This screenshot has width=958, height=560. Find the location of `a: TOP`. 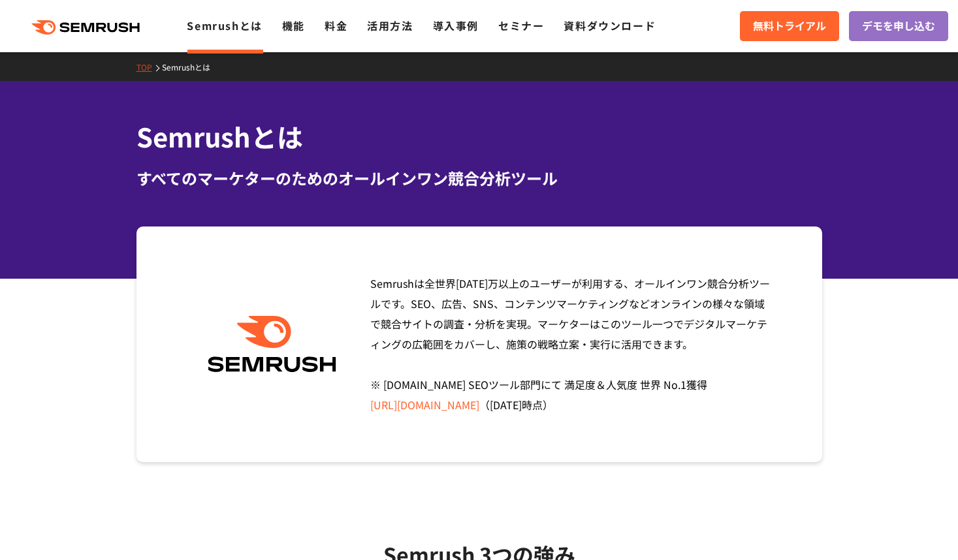

a: TOP is located at coordinates (149, 66).